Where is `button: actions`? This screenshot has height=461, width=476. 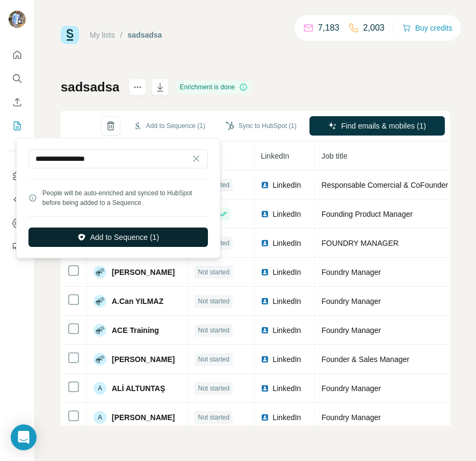 button: actions is located at coordinates (137, 87).